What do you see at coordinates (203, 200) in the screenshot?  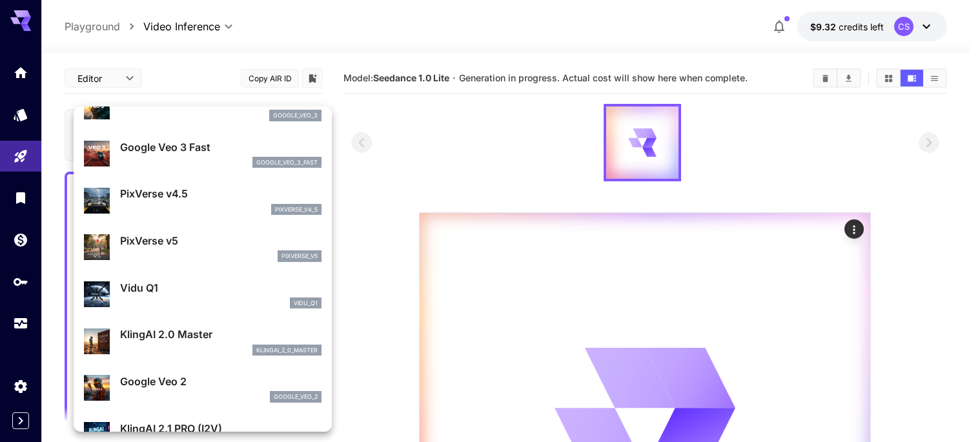 I see `div: PixVerse v4.5pixverse_v4_5` at bounding box center [203, 200].